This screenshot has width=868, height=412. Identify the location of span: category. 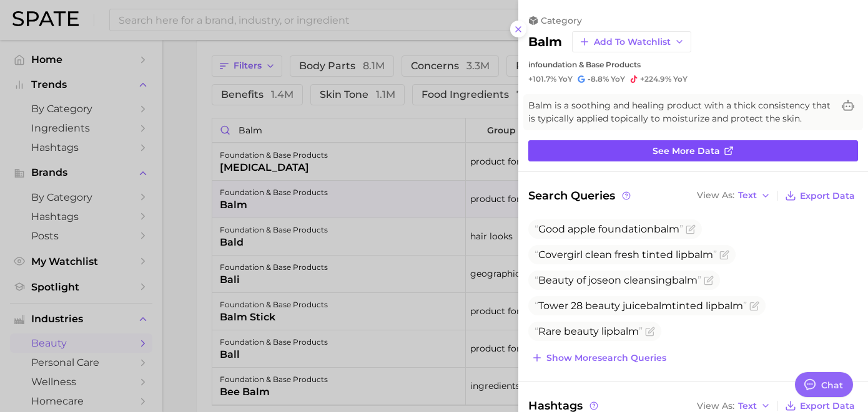
(561, 21).